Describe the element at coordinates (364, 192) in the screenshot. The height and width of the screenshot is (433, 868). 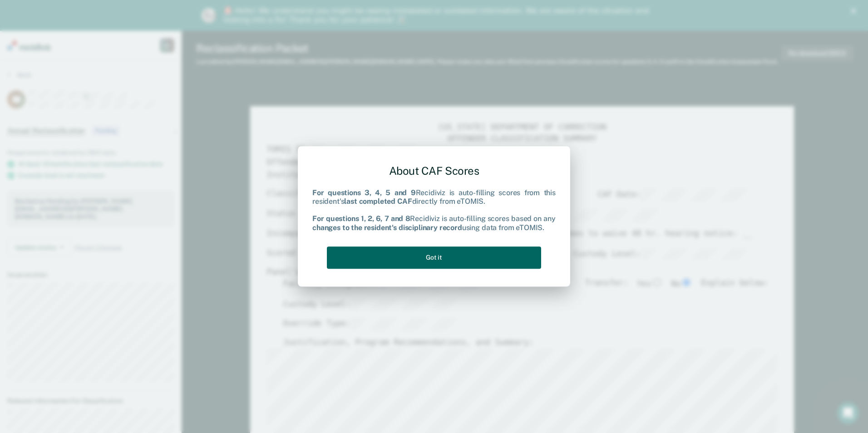
I see `b: For questions 3, 4, 5 and 9` at that location.